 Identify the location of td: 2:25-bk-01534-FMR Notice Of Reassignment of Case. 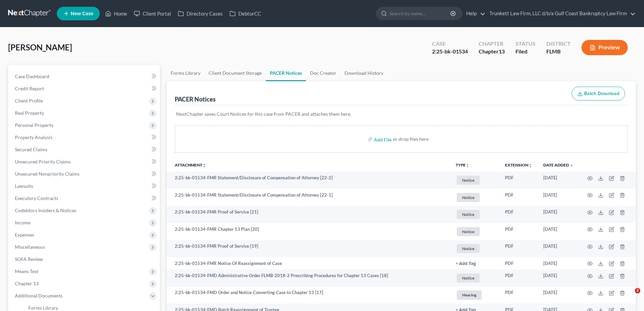
(309, 264).